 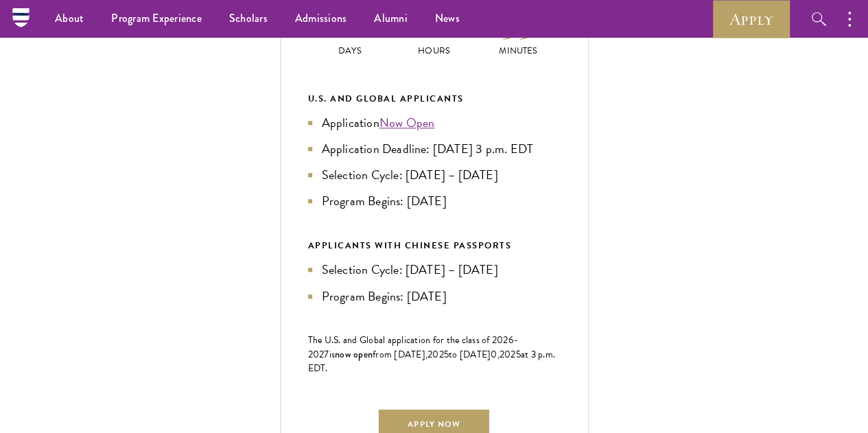 What do you see at coordinates (431, 361) in the screenshot?
I see `span: at 3 p.m. EDT.` at bounding box center [431, 361].